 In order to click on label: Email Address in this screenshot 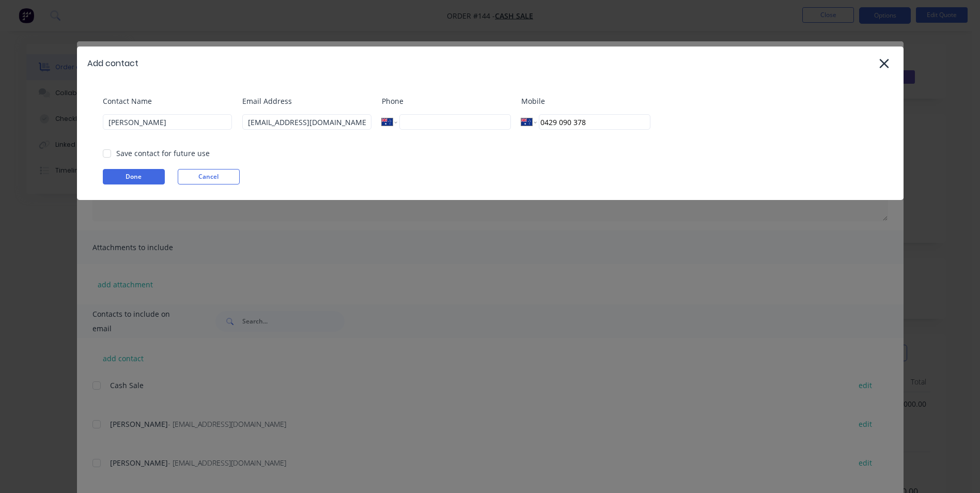, I will do `click(307, 101)`.